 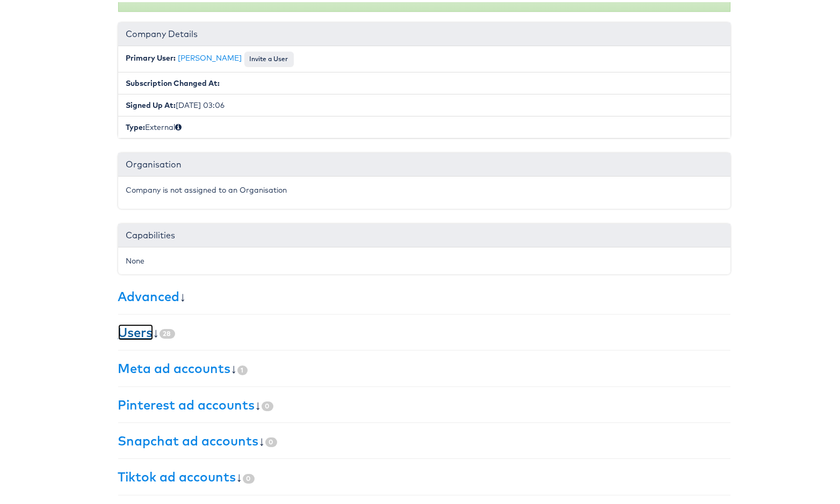 I want to click on p: Company is not assigned to an Organisation, so click(x=424, y=188).